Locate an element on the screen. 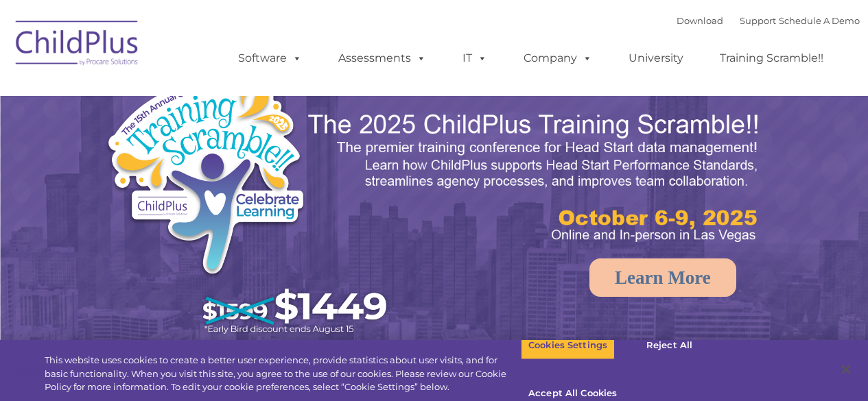 The image size is (868, 401). a: Support is located at coordinates (758, 21).